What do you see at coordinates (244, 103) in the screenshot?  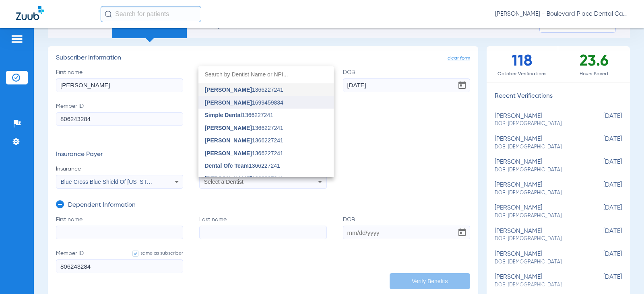 I see `span: 1699459834` at bounding box center [244, 103].